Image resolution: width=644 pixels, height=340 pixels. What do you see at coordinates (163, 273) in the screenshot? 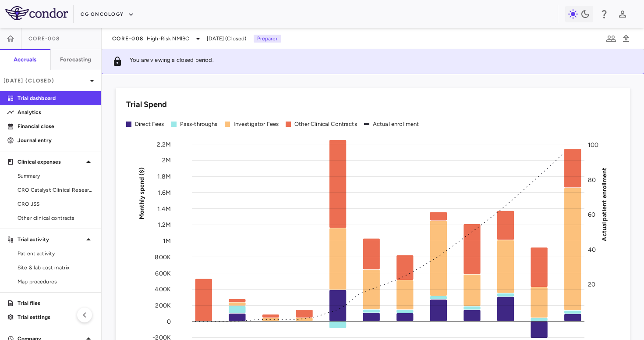
I see `tspan: 600K` at bounding box center [163, 273].